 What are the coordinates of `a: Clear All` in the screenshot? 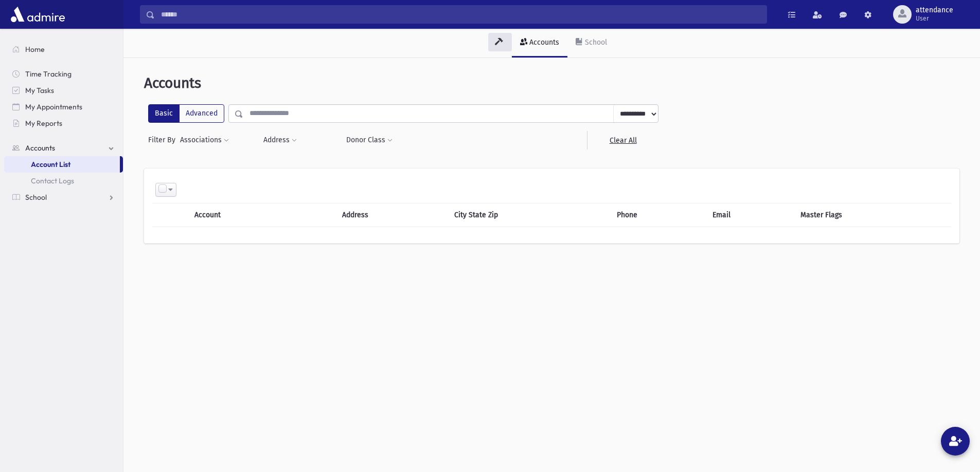 It's located at (622, 140).